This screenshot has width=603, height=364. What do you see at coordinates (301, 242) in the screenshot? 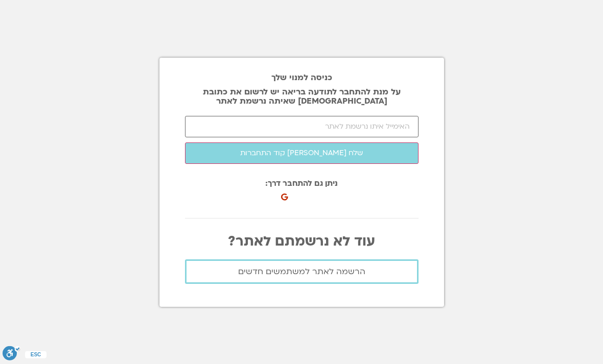
I see `p: עוד לא נרשמתם לאתר?` at bounding box center [301, 242].